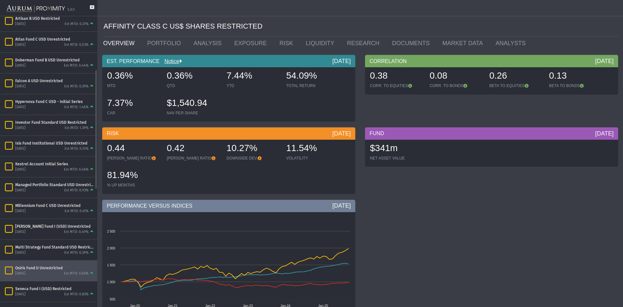  What do you see at coordinates (77, 149) in the screenshot?
I see `div: Est MTD: 0.51%` at bounding box center [77, 149].